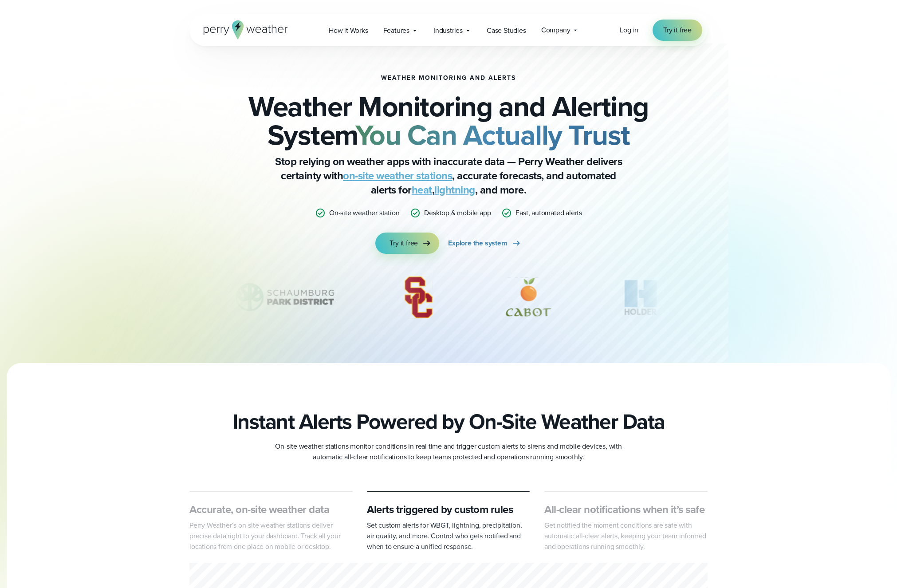 This screenshot has width=897, height=588. What do you see at coordinates (448, 30) in the screenshot?
I see `span: Industries` at bounding box center [448, 30].